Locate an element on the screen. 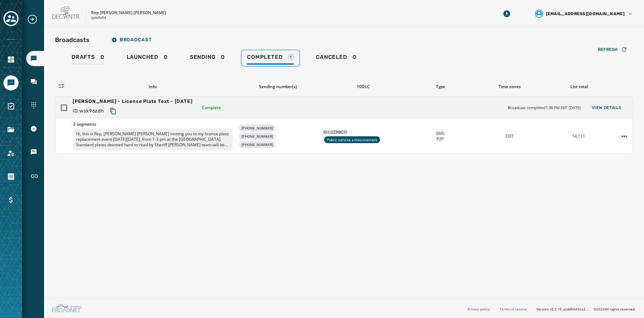  a: Navigate to Billing is located at coordinates (11, 200).